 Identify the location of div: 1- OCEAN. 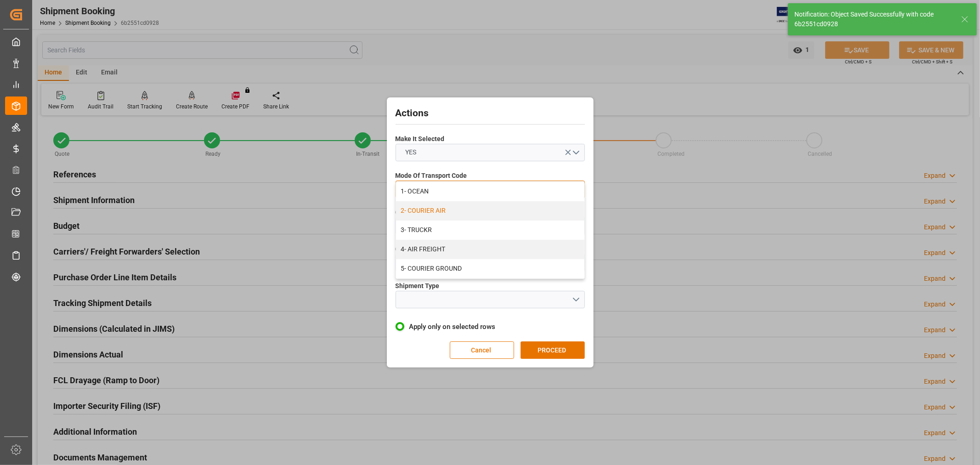
(490, 191).